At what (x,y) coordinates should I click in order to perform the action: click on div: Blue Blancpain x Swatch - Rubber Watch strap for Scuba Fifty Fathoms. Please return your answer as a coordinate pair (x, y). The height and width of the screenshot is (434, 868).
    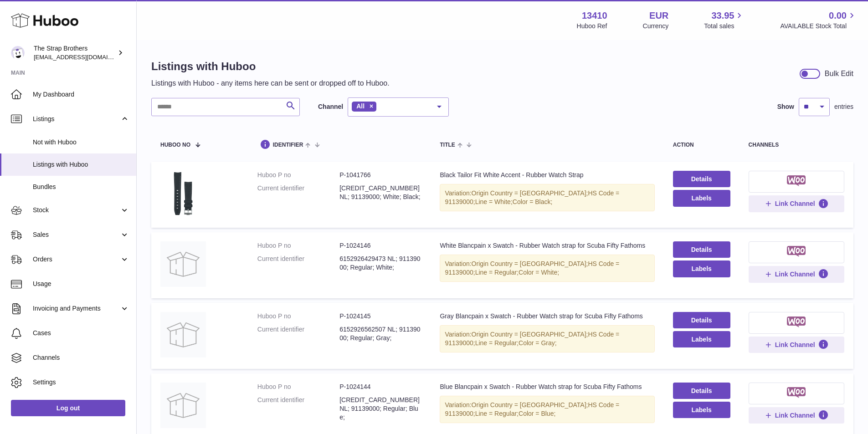
    Looking at the image, I should click on (546, 387).